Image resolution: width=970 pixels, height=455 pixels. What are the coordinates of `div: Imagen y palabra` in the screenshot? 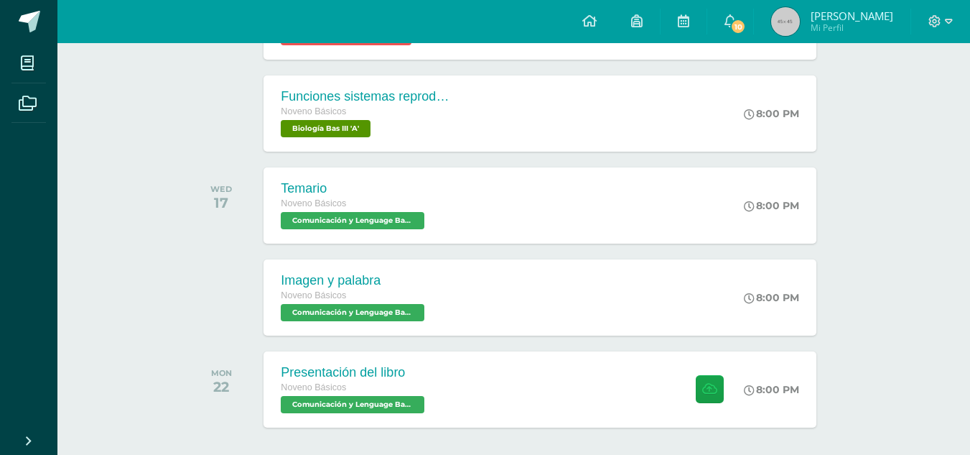 It's located at (354, 280).